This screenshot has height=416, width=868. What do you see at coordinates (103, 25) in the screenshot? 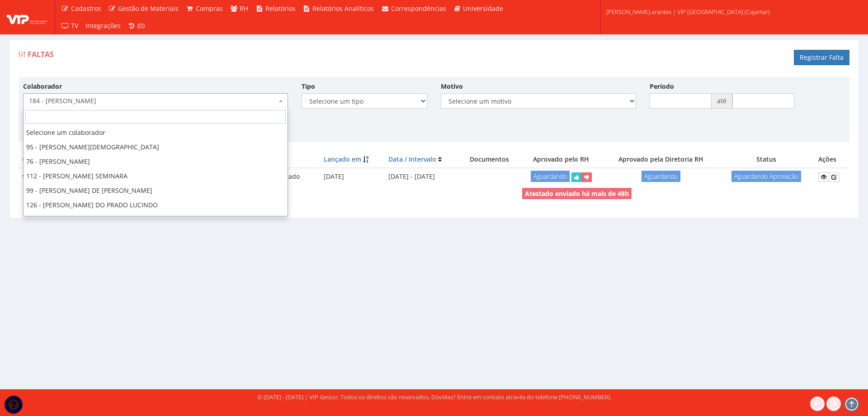
I see `span: Integrações` at bounding box center [103, 25].